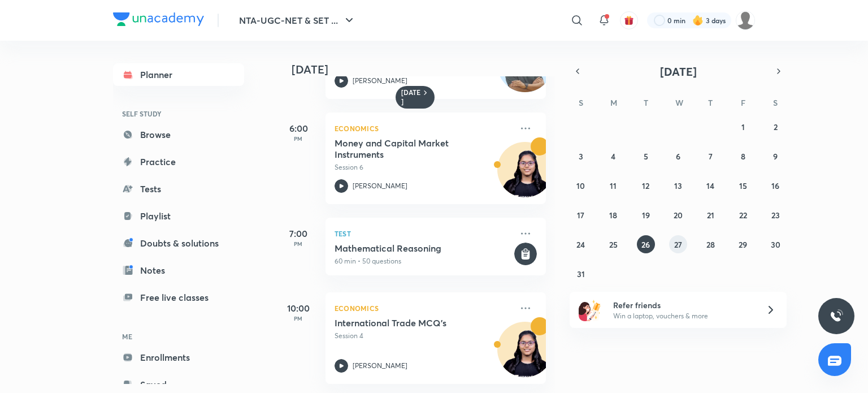 The image size is (868, 393). I want to click on abbr: August 11, 2025, so click(613, 185).